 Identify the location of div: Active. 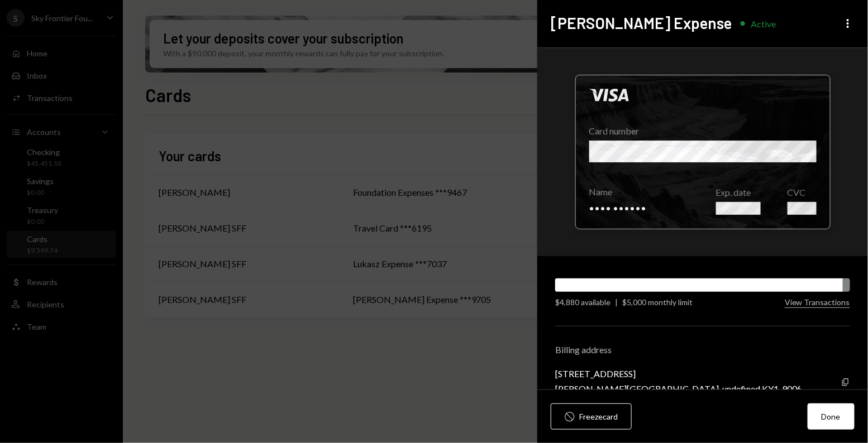
(763, 23).